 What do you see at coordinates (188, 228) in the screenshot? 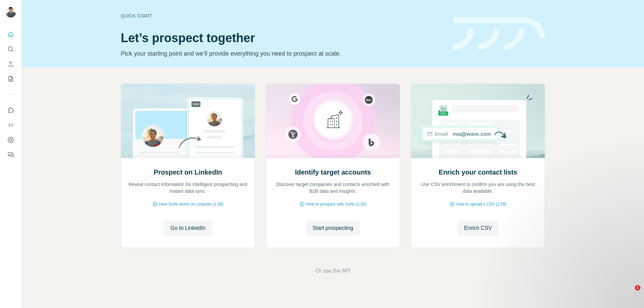
I see `button: Go to LinkedIn` at bounding box center [188, 228].